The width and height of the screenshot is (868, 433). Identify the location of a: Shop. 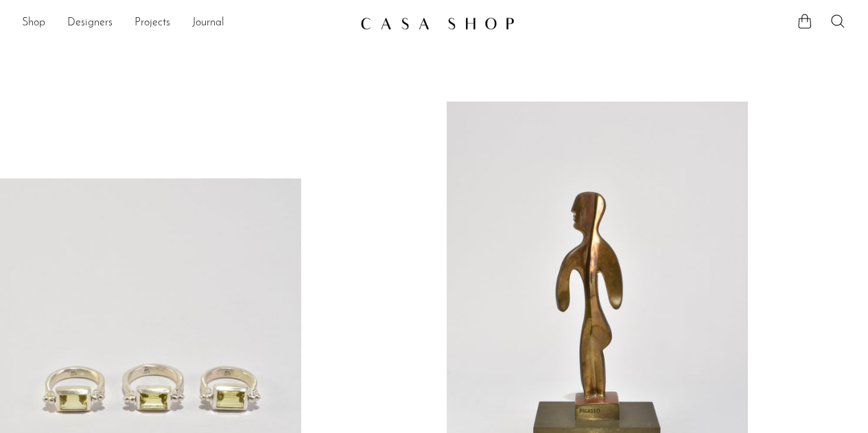
(34, 23).